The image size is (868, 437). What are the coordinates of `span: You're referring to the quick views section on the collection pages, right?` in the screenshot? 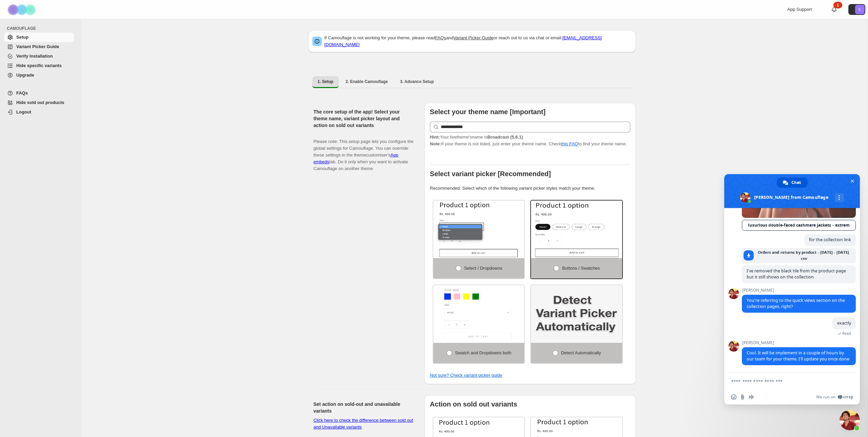 It's located at (796, 303).